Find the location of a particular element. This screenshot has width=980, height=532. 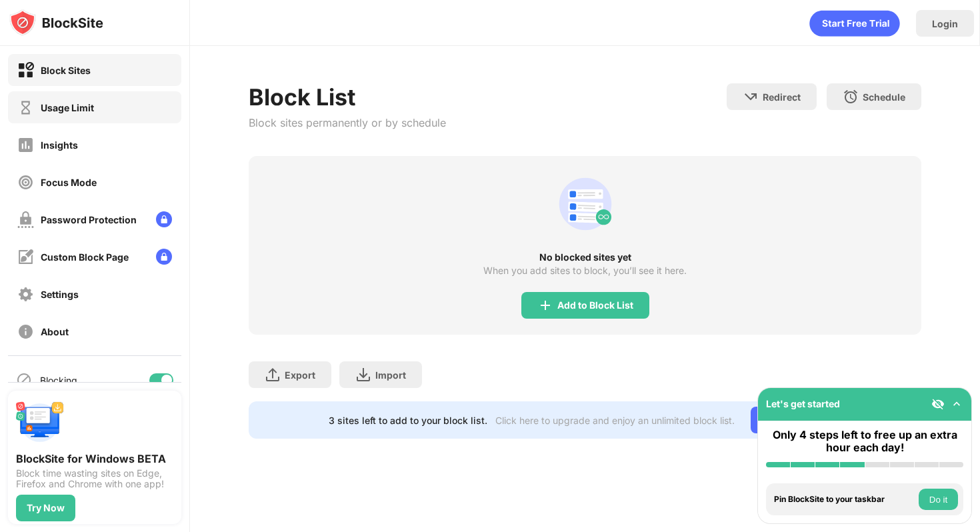

img: push-desktop.svg is located at coordinates (40, 423).